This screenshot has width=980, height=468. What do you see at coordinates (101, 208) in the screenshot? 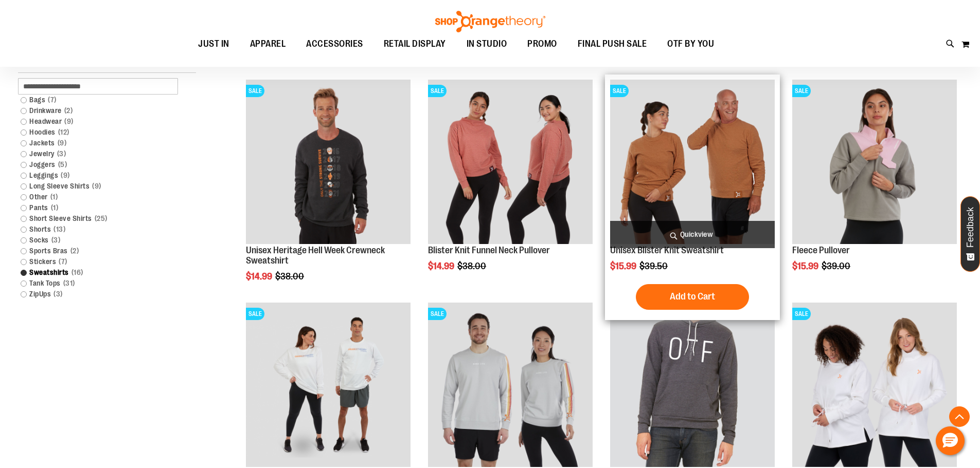
I see `a: Pants1` at bounding box center [101, 208].